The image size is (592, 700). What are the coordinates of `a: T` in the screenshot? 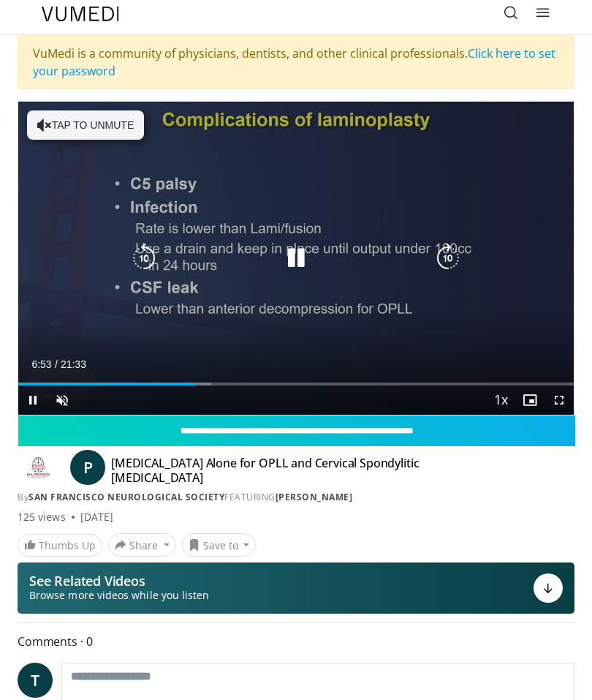 It's located at (36, 680).